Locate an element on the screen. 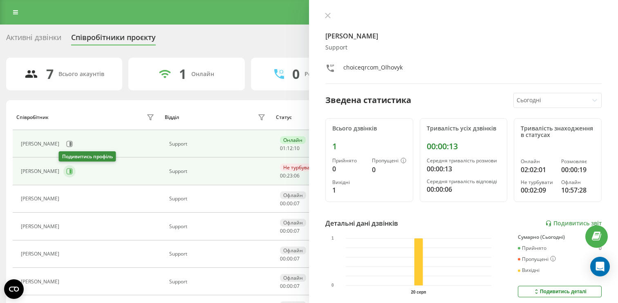 The width and height of the screenshot is (618, 303). div: Тривалість усіх дзвінків is located at coordinates (463, 128).